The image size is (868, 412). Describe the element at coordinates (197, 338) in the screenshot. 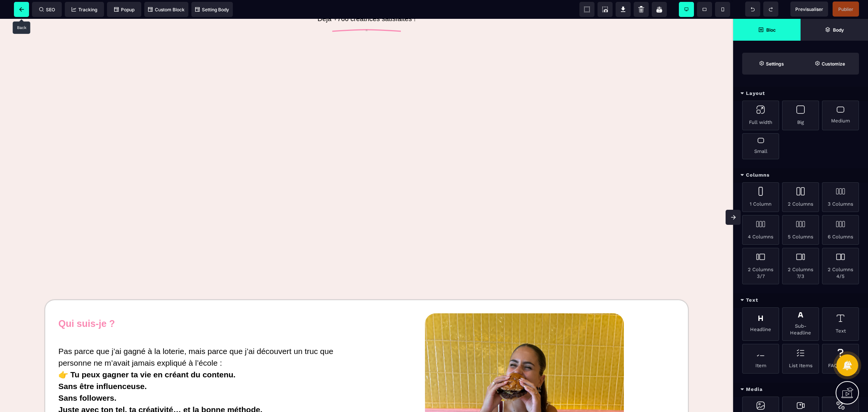

I see `span: Pas parce que j’ai gagné à la loterie, mais parce que j’ai découvert un truc que personne ne m’av...` at that location.